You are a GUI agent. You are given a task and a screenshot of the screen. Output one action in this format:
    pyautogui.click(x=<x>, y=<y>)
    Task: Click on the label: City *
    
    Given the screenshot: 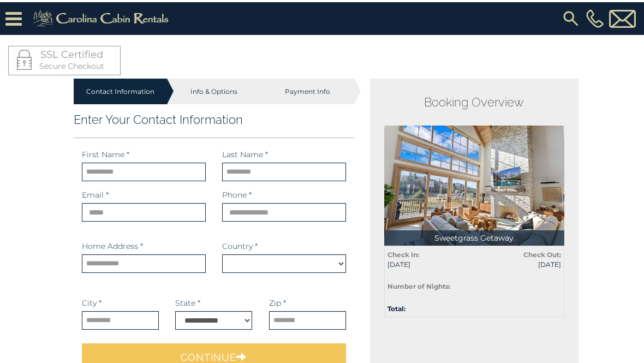 What is the action you would take?
    pyautogui.click(x=92, y=301)
    